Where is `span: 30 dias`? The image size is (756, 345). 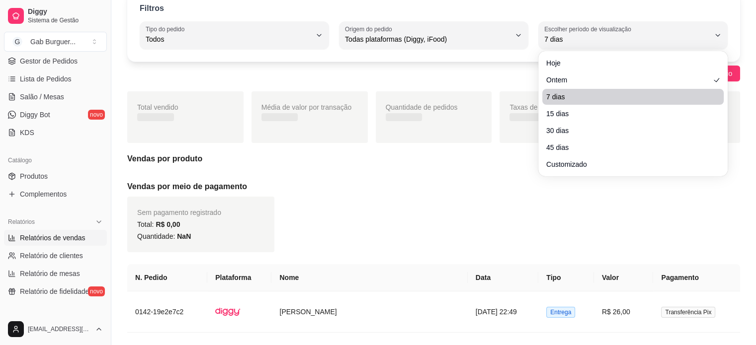
span: 30 dias is located at coordinates (628, 131).